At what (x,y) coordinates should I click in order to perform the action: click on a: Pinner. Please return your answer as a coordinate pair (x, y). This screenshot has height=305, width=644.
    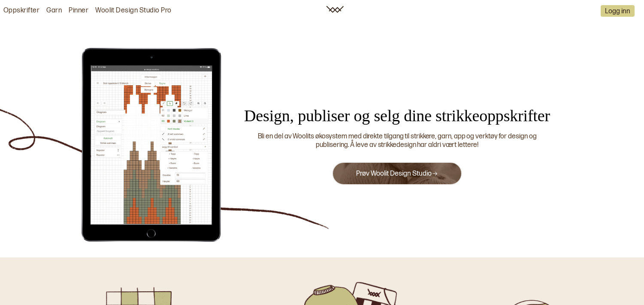
    Looking at the image, I should click on (78, 11).